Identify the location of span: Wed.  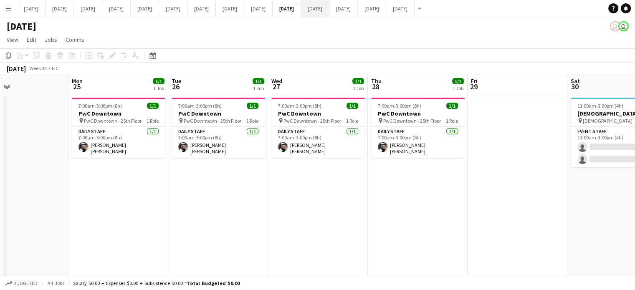
(277, 81).